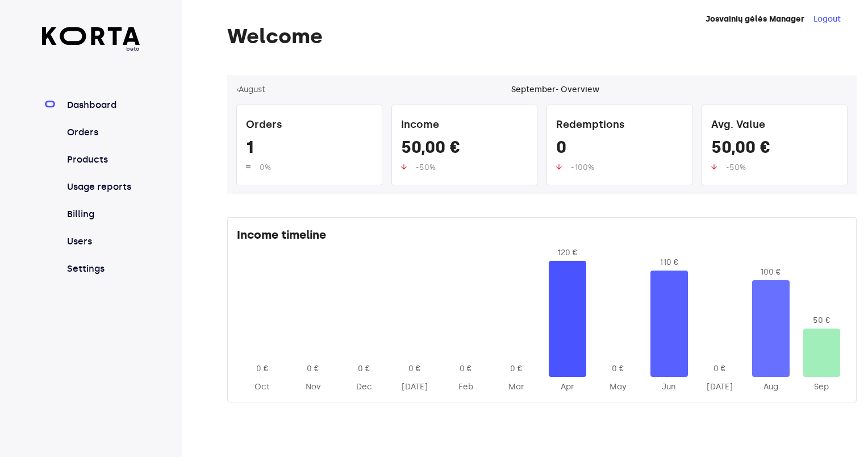  What do you see at coordinates (822, 321) in the screenshot?
I see `div: 50 €` at bounding box center [822, 321].